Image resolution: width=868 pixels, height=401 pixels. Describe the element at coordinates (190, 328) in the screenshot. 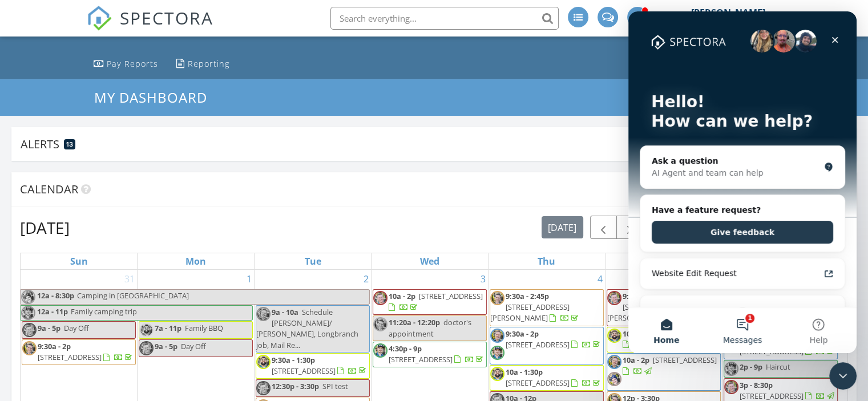

I see `span: Help` at that location.